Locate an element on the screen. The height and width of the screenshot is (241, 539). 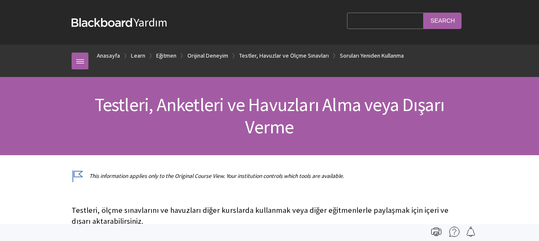
p: This information applies only to the Original Course View. Your institution controls which tools ... is located at coordinates (270, 176).